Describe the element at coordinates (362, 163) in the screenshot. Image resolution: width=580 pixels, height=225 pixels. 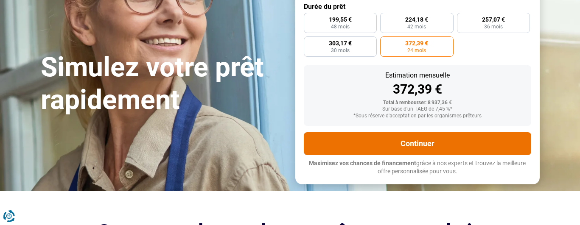
I see `span: Maximisez vos chances de financement` at that location.